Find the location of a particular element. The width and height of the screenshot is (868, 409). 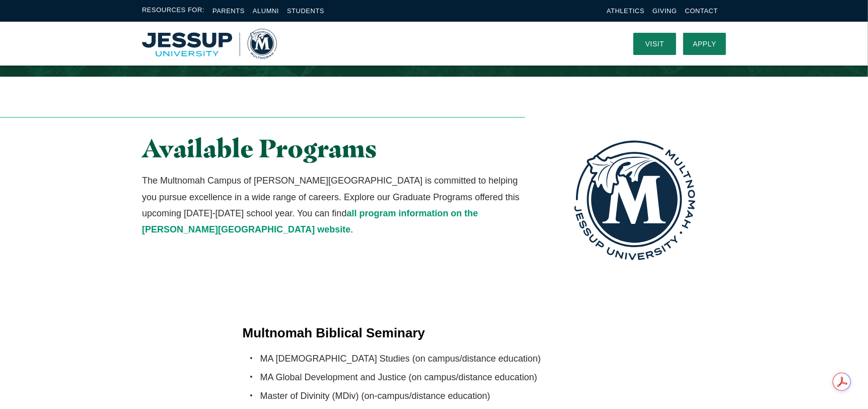

span: Resources For: is located at coordinates (173, 10).